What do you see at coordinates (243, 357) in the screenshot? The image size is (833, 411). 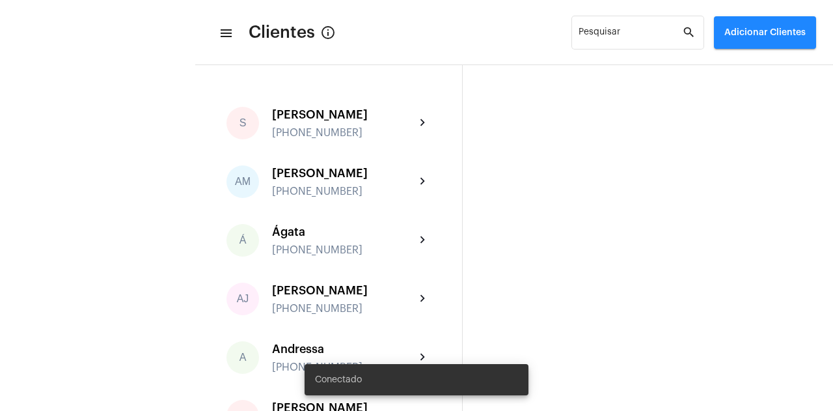 I see `div: A` at bounding box center [243, 357].